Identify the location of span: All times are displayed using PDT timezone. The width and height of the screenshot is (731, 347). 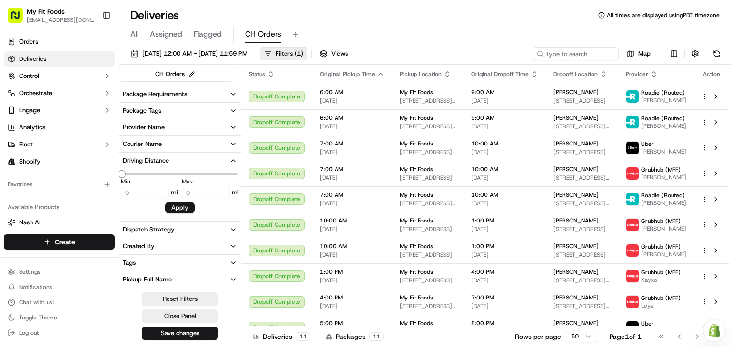
(663, 15).